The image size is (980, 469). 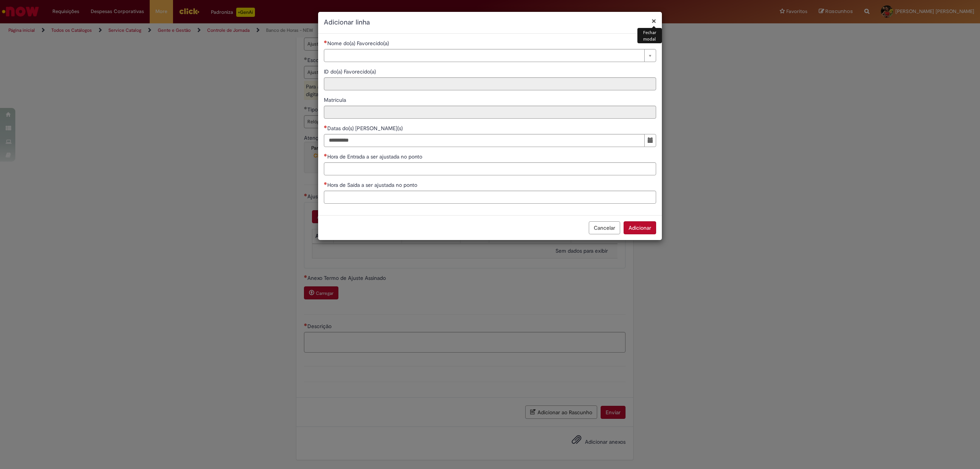 What do you see at coordinates (654, 21) in the screenshot?
I see `button: Fechar modal` at bounding box center [654, 21].